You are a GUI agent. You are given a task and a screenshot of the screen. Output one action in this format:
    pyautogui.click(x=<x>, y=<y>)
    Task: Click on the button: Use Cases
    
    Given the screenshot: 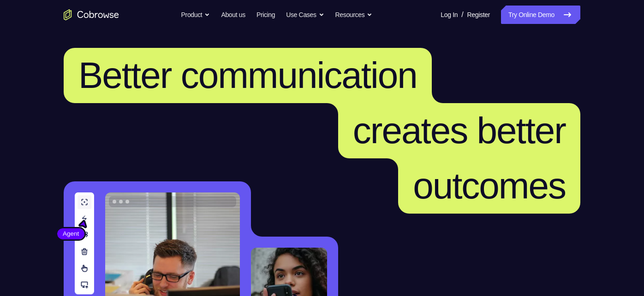 What is the action you would take?
    pyautogui.click(x=305, y=15)
    